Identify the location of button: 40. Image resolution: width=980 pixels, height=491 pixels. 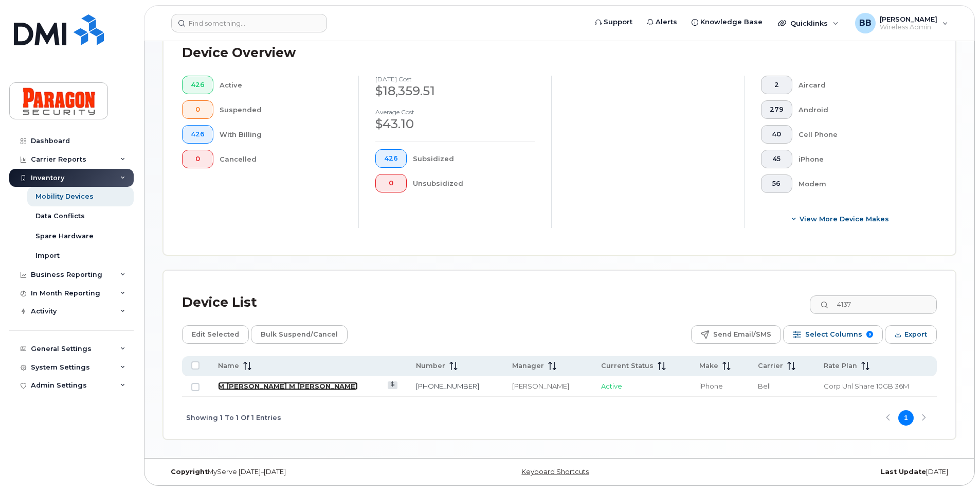
(777, 135).